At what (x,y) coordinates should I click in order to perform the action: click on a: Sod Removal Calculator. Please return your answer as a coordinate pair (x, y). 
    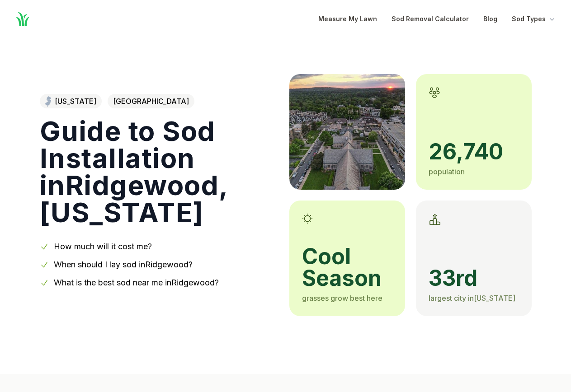
    Looking at the image, I should click on (430, 19).